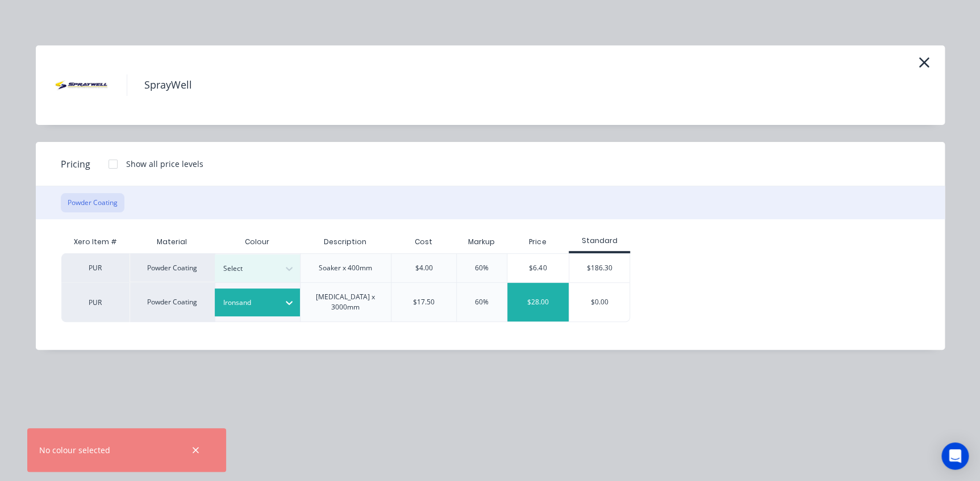  What do you see at coordinates (165, 164) in the screenshot?
I see `div: Show all price levels` at bounding box center [165, 164].